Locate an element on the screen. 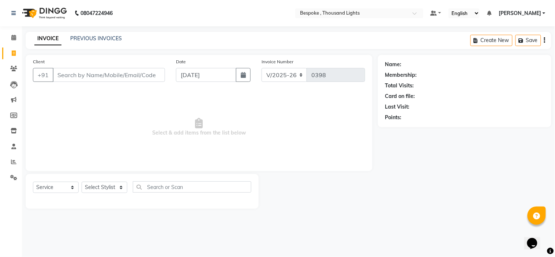 This screenshot has width=555, height=257. span: Select & add items from the list below is located at coordinates (199, 127).